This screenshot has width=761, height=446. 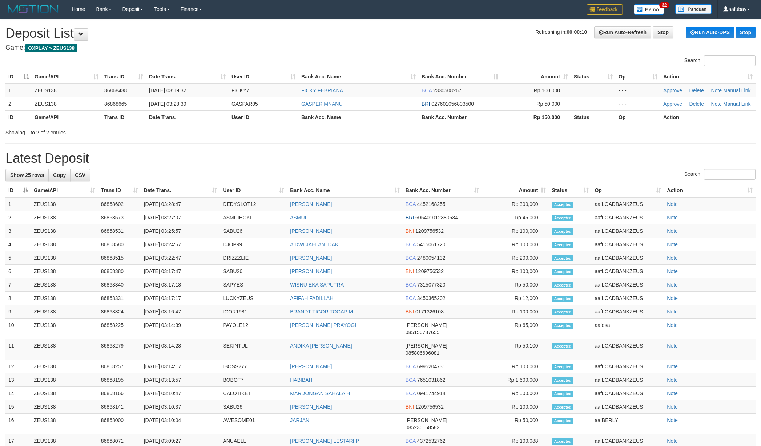 What do you see at coordinates (317, 285) in the screenshot?
I see `a: WISNU EKA SAPUTRA` at bounding box center [317, 285].